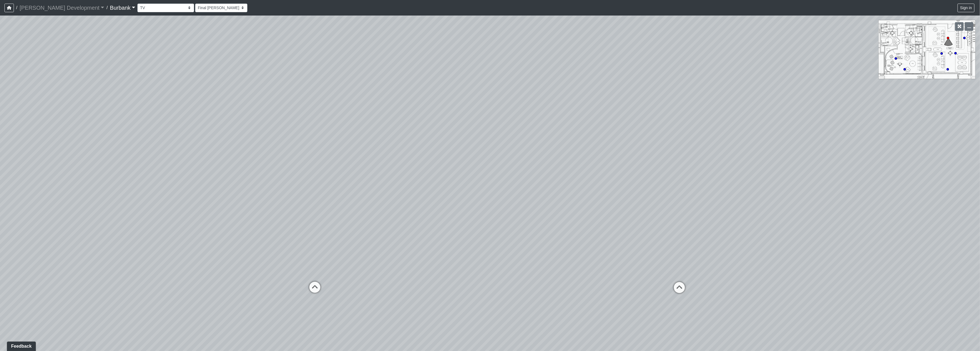  Describe the element at coordinates (17, 6) in the screenshot. I see `button: Feedback` at that location.